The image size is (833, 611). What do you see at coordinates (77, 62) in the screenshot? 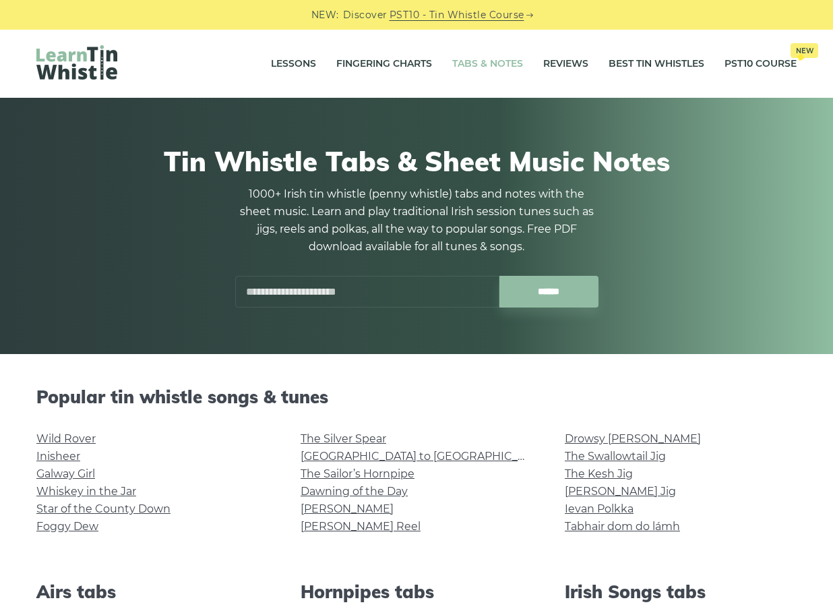
I see `img: LearnTinWhistle.com` at bounding box center [77, 62].